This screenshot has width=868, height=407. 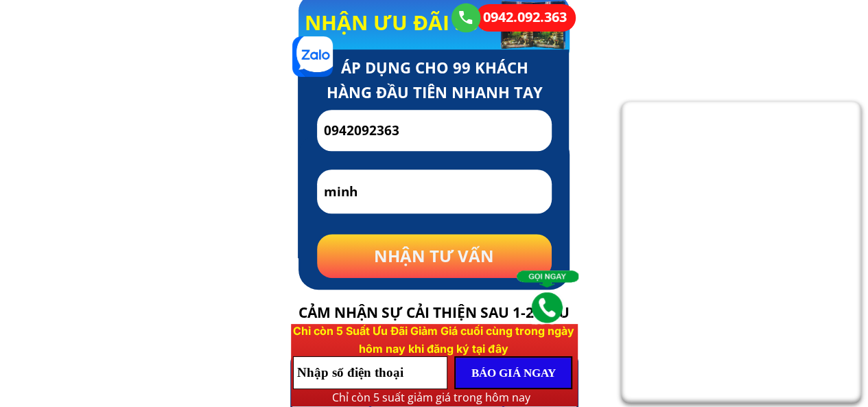 I want to click on input: Số điện thoại, so click(x=434, y=190).